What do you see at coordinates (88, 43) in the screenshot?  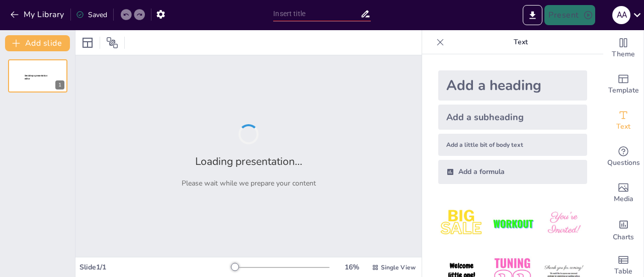 I see `div: Layout` at bounding box center [88, 43].